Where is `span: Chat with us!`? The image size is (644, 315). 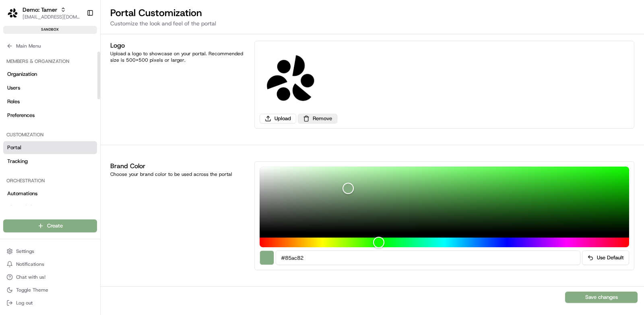
span: Chat with us! is located at coordinates (31, 277).